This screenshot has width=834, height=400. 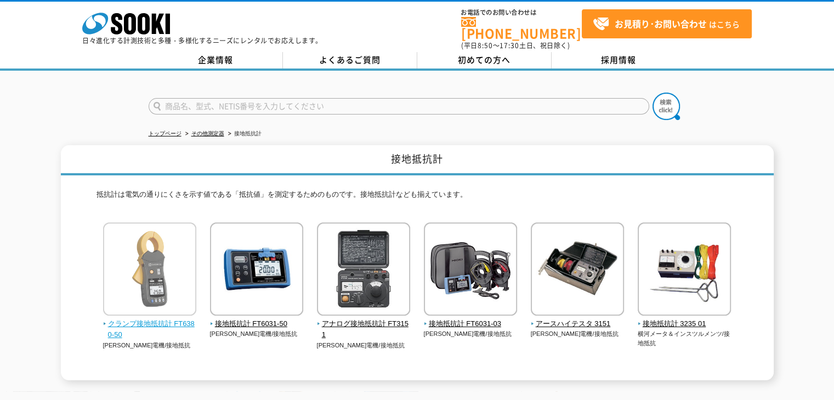 I want to click on img: 接地抵抗計 FT6031-50, so click(x=257, y=270).